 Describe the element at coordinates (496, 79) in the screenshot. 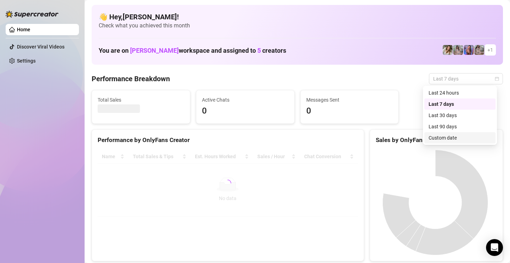

I see `span: calendar` at that location.